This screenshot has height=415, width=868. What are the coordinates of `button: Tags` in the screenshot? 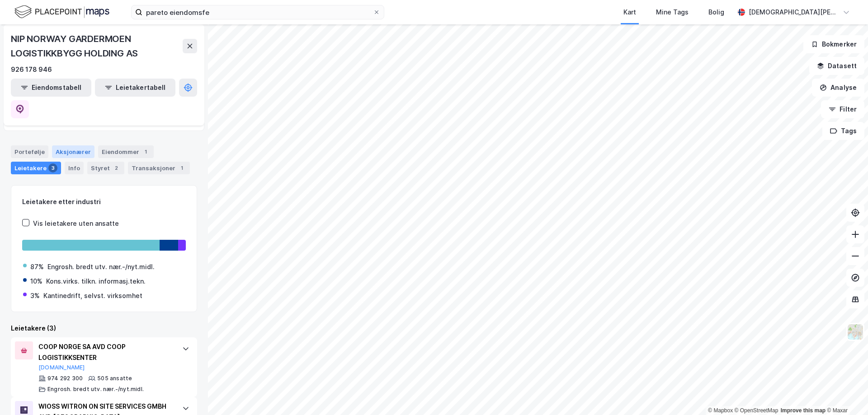 It's located at (843, 131).